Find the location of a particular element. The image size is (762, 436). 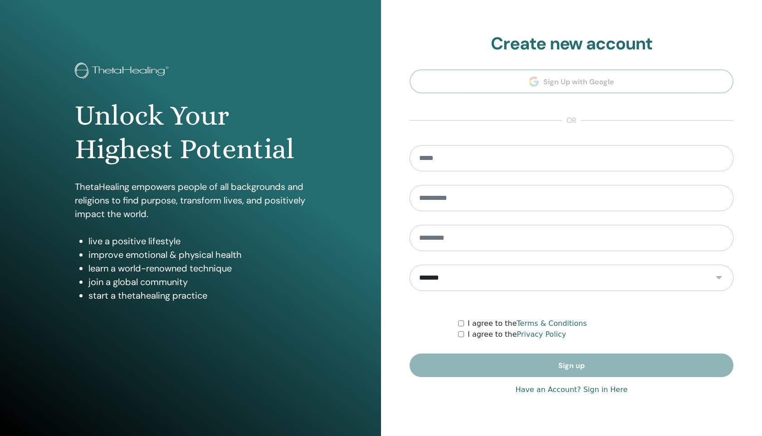

li: join a global community is located at coordinates (197, 282).